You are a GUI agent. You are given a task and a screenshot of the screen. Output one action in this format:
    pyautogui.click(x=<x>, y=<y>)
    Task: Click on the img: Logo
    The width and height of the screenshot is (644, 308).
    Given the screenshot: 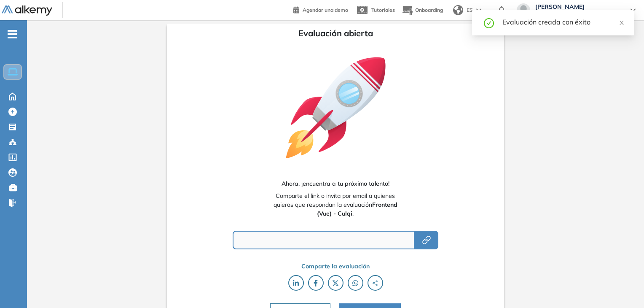 What is the action you would take?
    pyautogui.click(x=27, y=10)
    